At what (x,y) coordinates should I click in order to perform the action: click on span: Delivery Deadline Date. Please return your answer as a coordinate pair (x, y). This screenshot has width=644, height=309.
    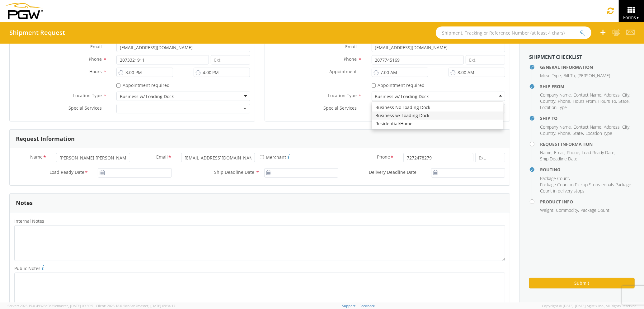
    Looking at the image, I should click on (392, 172).